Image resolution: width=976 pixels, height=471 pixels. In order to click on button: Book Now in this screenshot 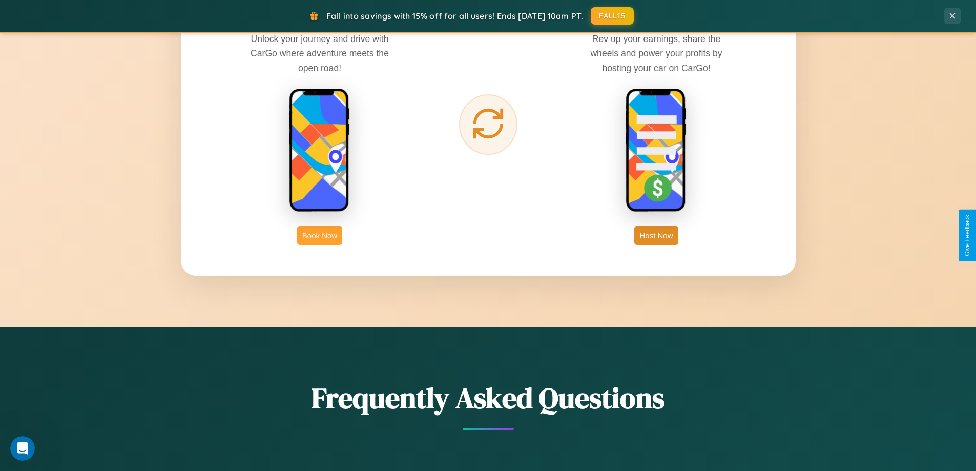, I will do `click(320, 235)`.